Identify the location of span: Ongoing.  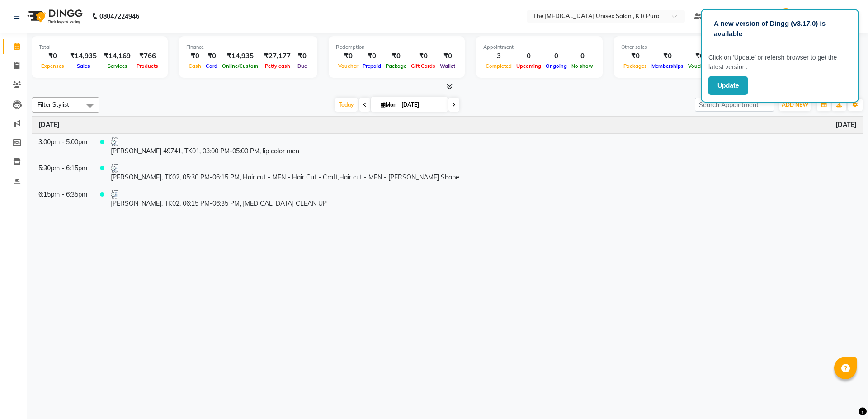
(556, 66).